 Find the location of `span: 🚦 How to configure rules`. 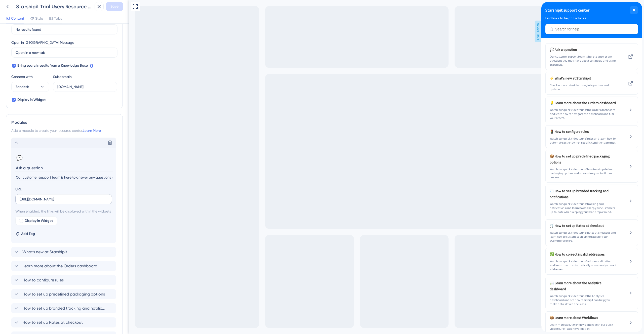

span: 🚦 How to configure rules is located at coordinates (42, 129).